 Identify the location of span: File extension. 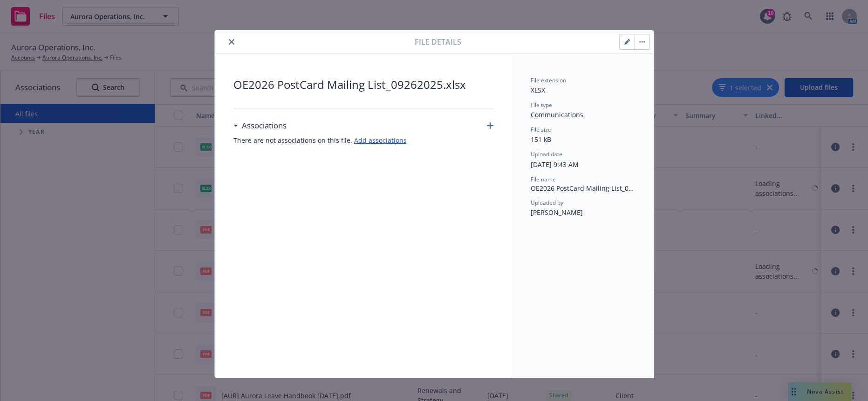
(548, 80).